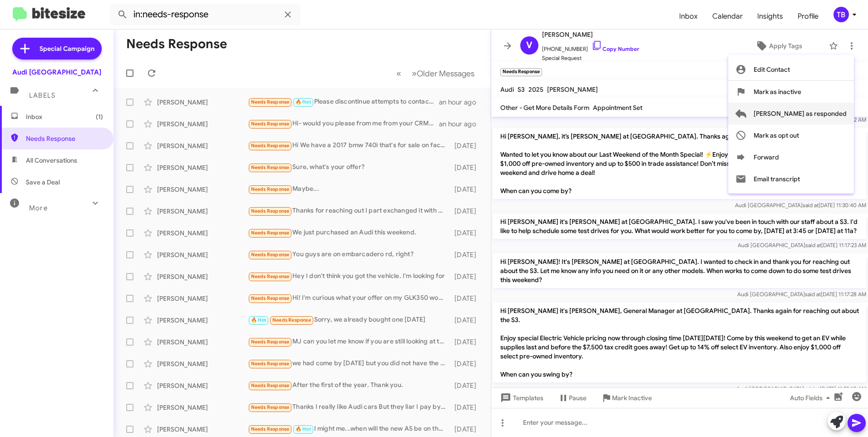 Image resolution: width=868 pixels, height=437 pixels. Describe the element at coordinates (777, 92) in the screenshot. I see `span: Mark as inactive` at that location.